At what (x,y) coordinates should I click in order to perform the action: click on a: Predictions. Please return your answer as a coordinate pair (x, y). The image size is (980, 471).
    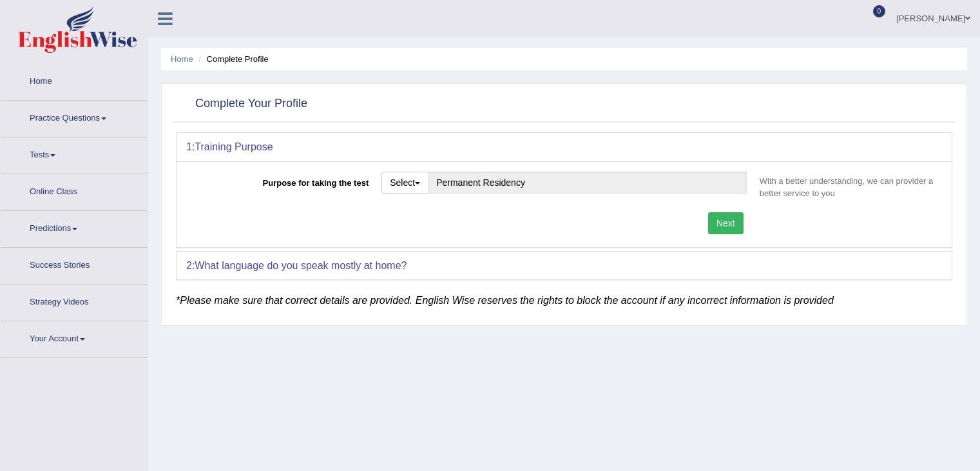
    Looking at the image, I should click on (74, 227).